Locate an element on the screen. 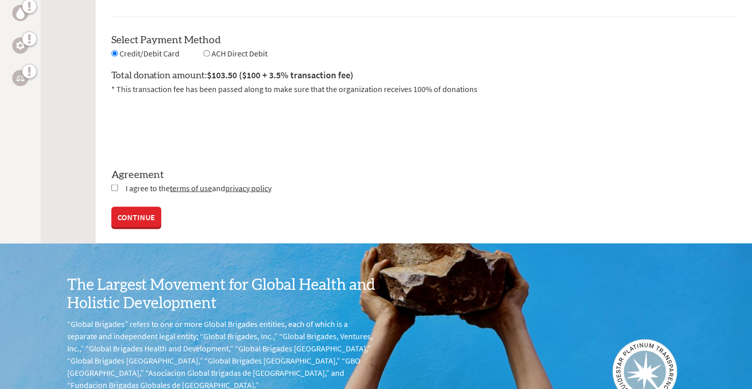  img: Engineering is located at coordinates (20, 45).